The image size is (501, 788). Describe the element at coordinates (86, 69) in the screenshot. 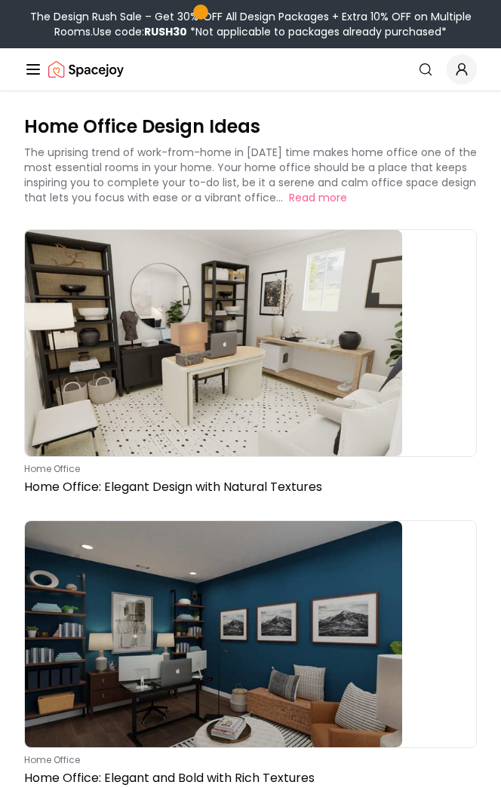

I see `a: Spacejoy` at that location.